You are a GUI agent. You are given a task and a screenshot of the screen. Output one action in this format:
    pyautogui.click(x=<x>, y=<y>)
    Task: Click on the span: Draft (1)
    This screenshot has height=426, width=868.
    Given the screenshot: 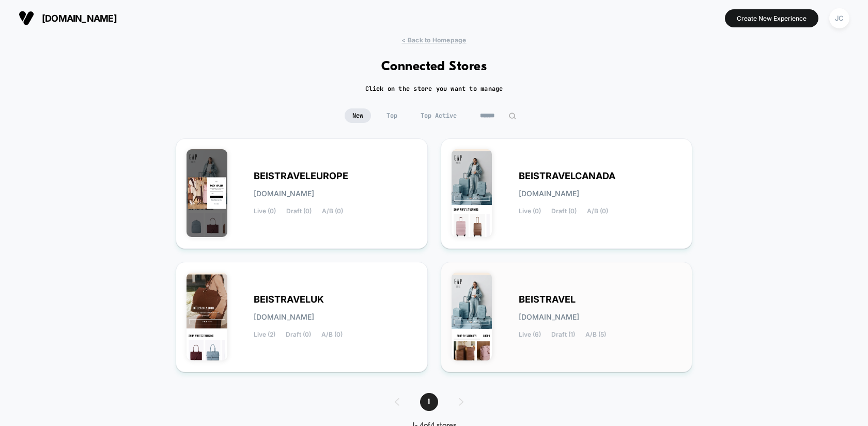 What is the action you would take?
    pyautogui.click(x=563, y=335)
    